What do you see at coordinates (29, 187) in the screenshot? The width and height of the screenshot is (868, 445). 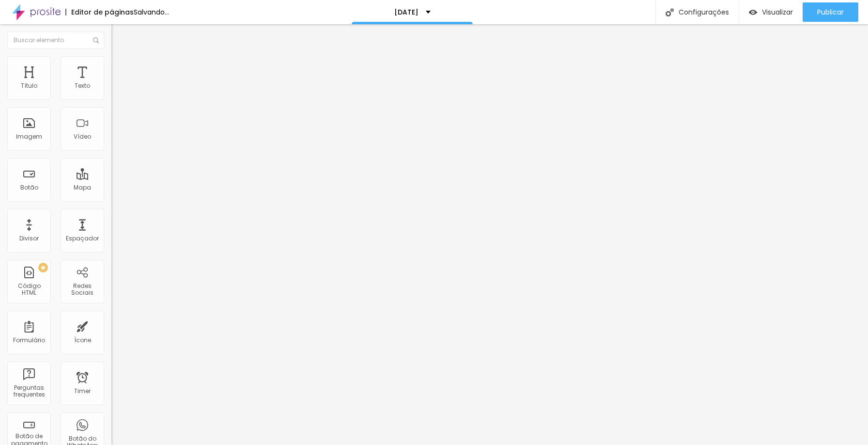 I see `div: Botão` at bounding box center [29, 187].